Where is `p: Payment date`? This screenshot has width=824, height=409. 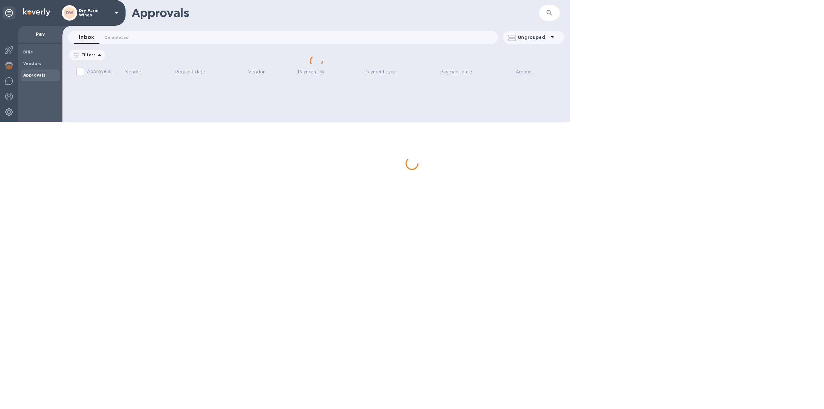
p: Payment date is located at coordinates (456, 72).